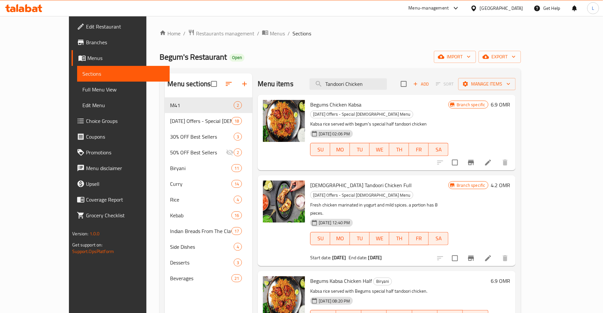  I want to click on span: 16, so click(237, 216).